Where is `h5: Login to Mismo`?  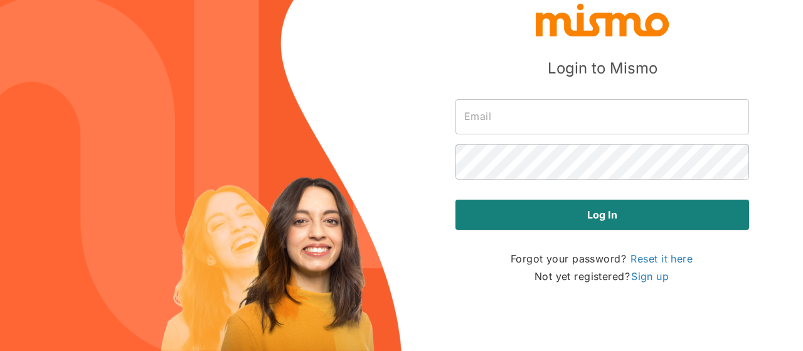 h5: Login to Mismo is located at coordinates (602, 68).